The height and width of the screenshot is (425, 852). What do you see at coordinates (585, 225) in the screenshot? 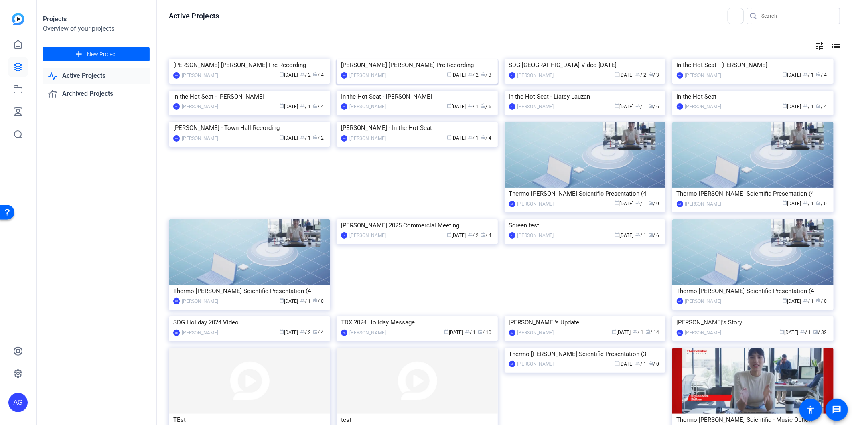
I see `div: Screen test` at bounding box center [585, 225].